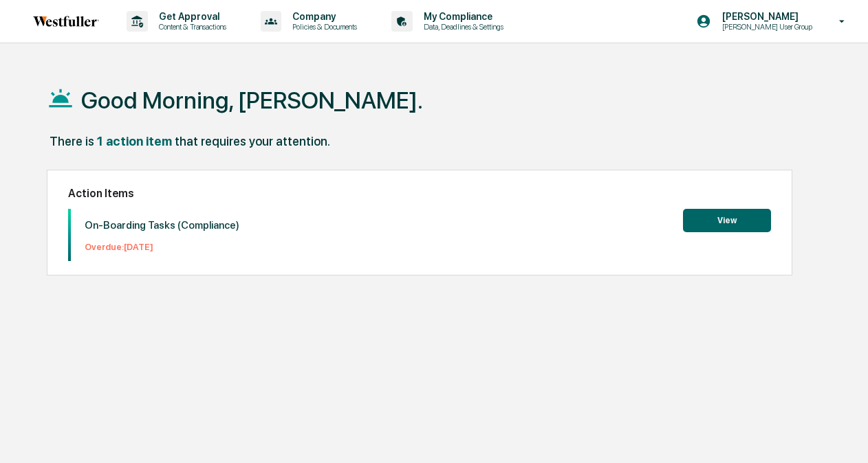 This screenshot has width=868, height=463. What do you see at coordinates (161, 225) in the screenshot?
I see `p: On-Boarding Tasks (Compliance)` at bounding box center [161, 225].